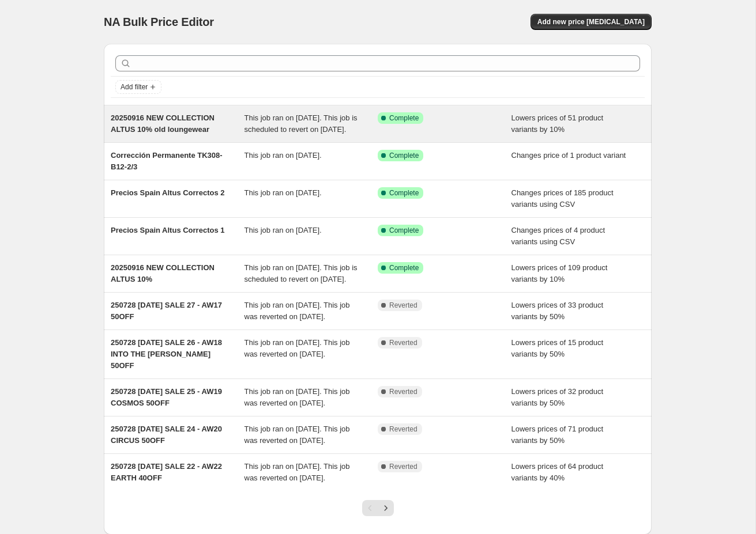  Describe the element at coordinates (162, 124) in the screenshot. I see `span: 20250916 NEW COLLECTION ALTUS 10% old loungewear` at that location.